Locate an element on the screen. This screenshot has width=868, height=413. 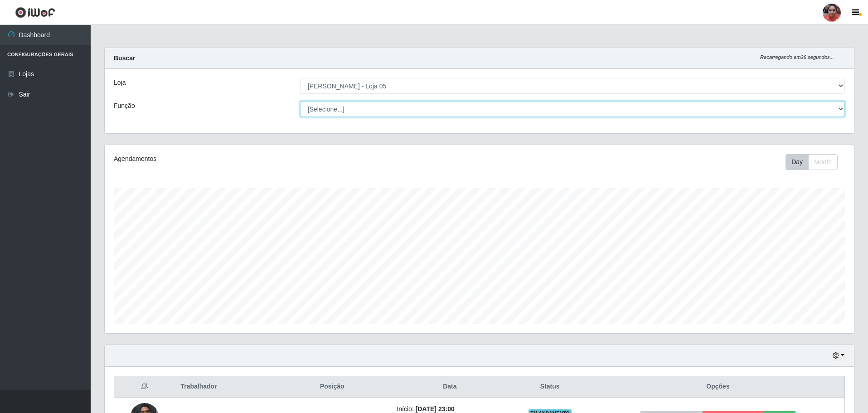
i: Recarregando em 26 segundos... is located at coordinates (797, 57).